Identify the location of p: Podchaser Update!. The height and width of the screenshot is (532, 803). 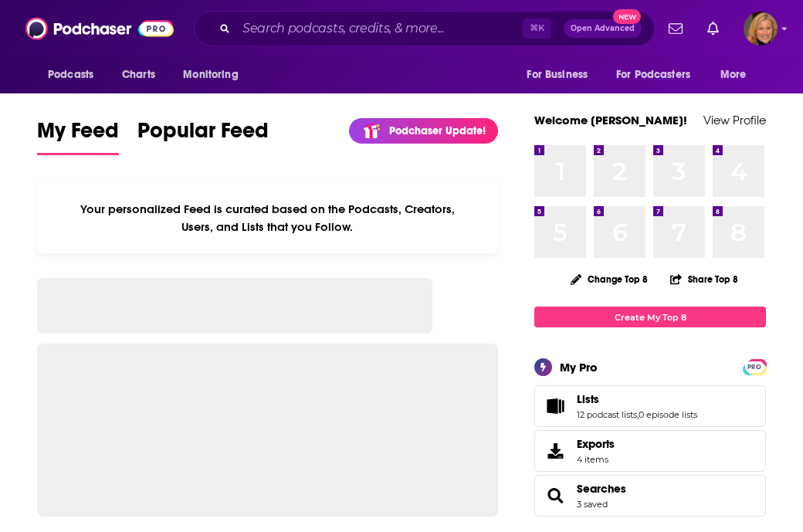
(437, 130).